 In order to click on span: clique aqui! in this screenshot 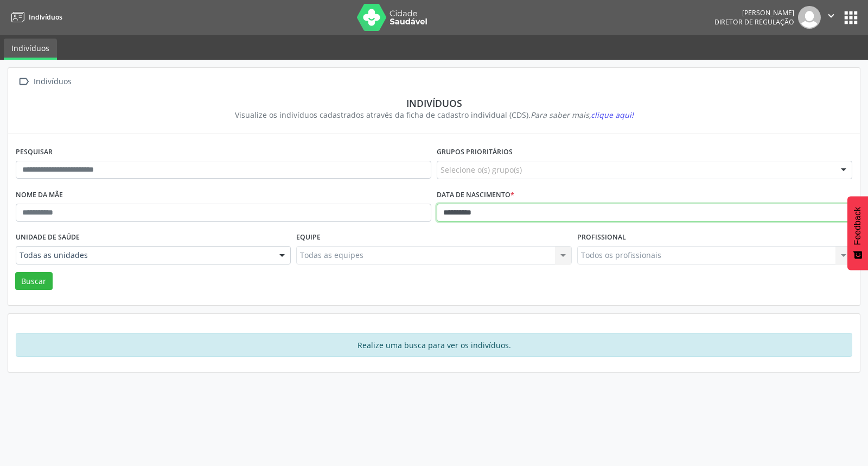, I will do `click(612, 115)`.